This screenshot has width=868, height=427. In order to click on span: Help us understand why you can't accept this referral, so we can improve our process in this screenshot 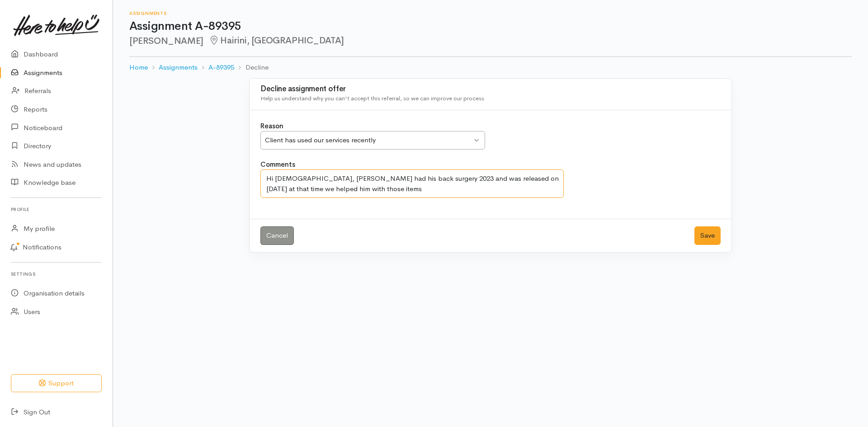, I will do `click(372, 98)`.